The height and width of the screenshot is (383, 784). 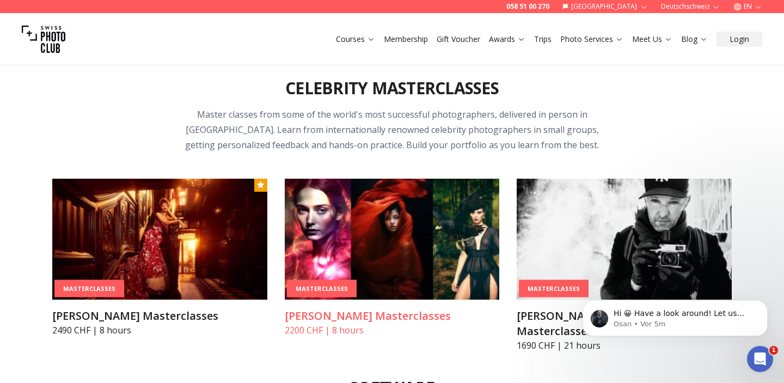 What do you see at coordinates (392, 330) in the screenshot?
I see `p: 2200 CHF | 8 hours` at bounding box center [392, 330].